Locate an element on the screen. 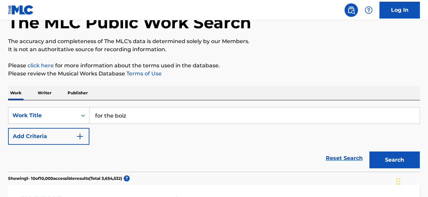  p: Showing 1 - 10 of 10,000 accessible results (Total 3,654,532 ) is located at coordinates (65, 178).